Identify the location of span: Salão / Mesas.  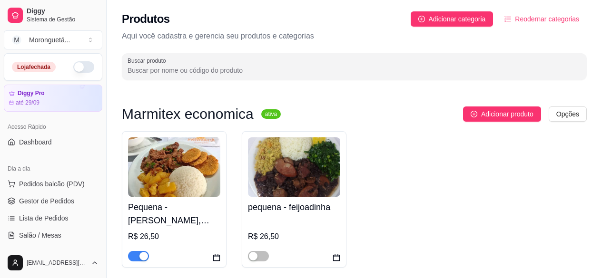
(40, 235).